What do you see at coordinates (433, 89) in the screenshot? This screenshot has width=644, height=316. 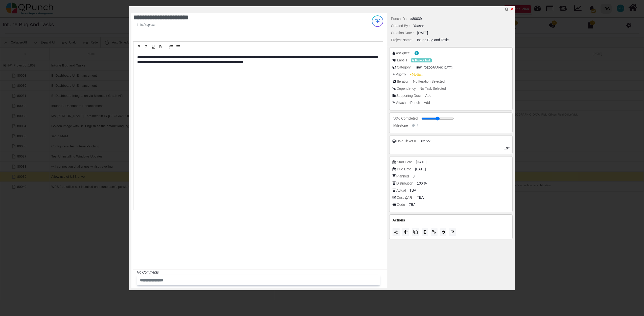 I see `span: No Task Selected` at bounding box center [433, 89].